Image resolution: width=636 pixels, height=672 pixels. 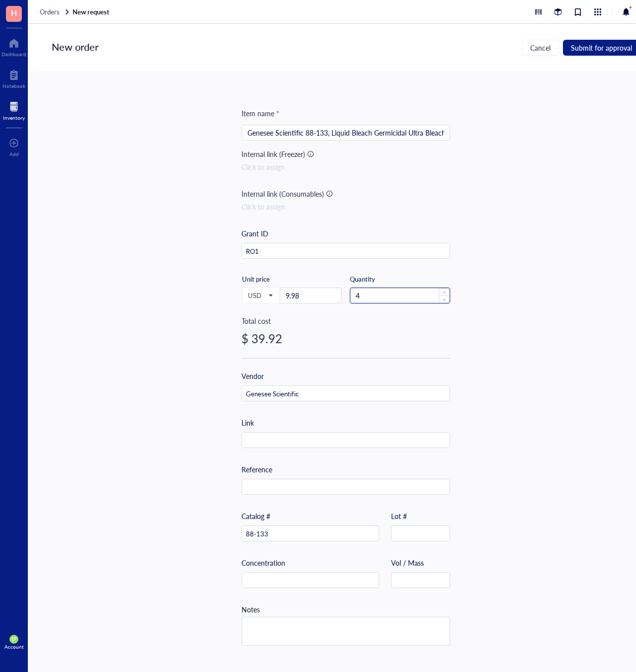 I want to click on span: up, so click(x=444, y=292).